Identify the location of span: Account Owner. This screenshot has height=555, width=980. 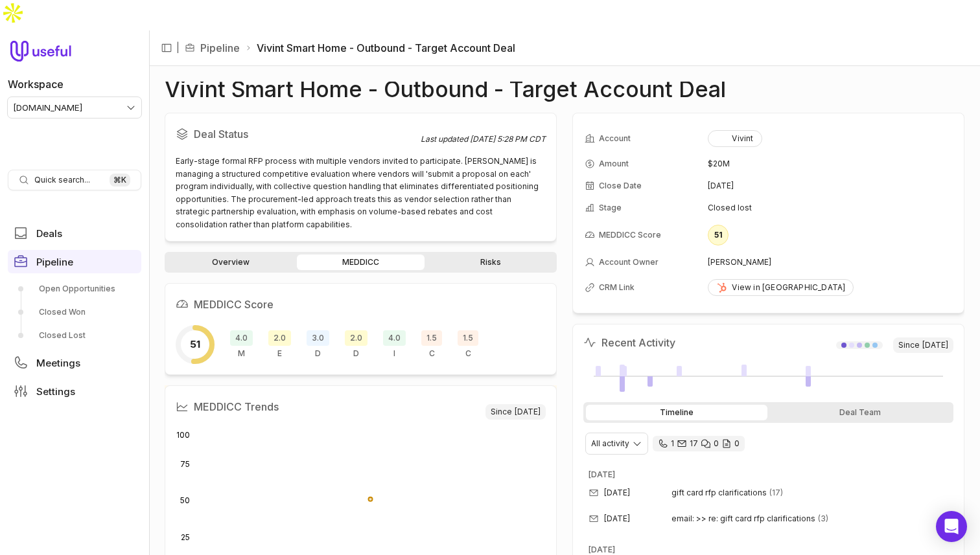
(629, 263).